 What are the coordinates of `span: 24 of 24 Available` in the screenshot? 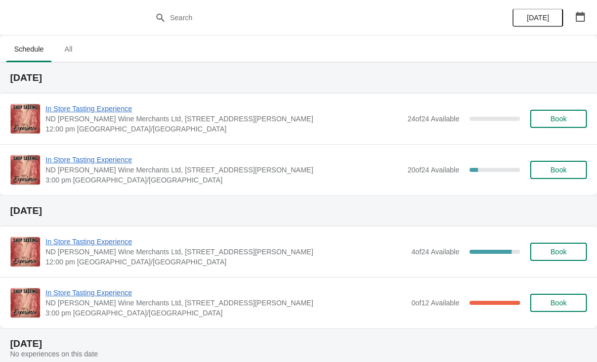 It's located at (433, 119).